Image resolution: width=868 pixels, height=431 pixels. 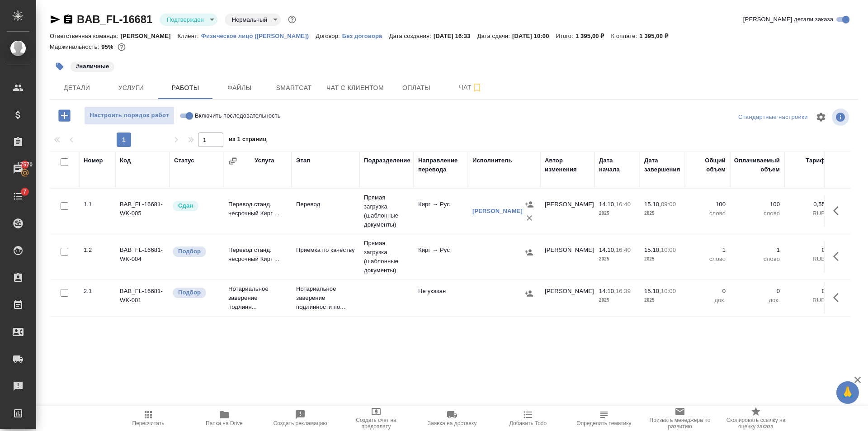 I want to click on div: Дата завершения, so click(x=662, y=165).